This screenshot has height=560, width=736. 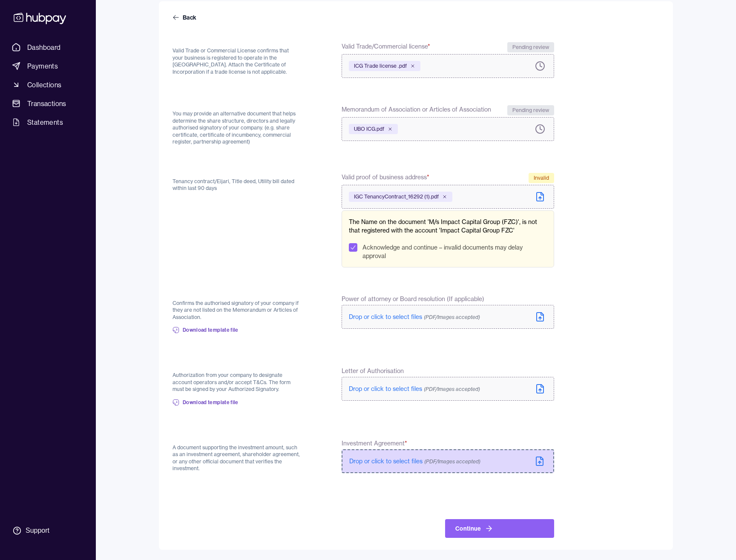 I want to click on a: Statements, so click(x=48, y=122).